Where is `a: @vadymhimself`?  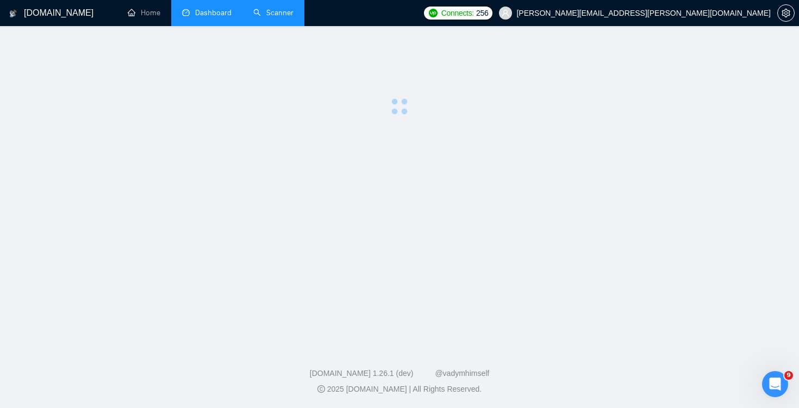
a: @vadymhimself is located at coordinates (462, 373).